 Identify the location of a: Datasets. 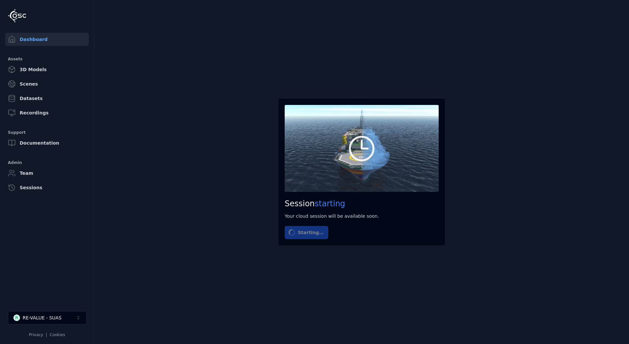
(47, 98).